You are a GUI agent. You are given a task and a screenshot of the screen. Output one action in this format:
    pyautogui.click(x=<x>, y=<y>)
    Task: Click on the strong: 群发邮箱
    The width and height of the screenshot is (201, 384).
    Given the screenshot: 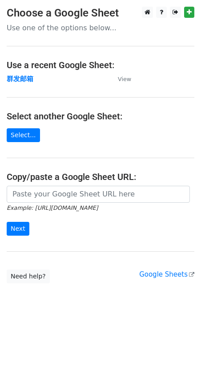 What is the action you would take?
    pyautogui.click(x=20, y=79)
    